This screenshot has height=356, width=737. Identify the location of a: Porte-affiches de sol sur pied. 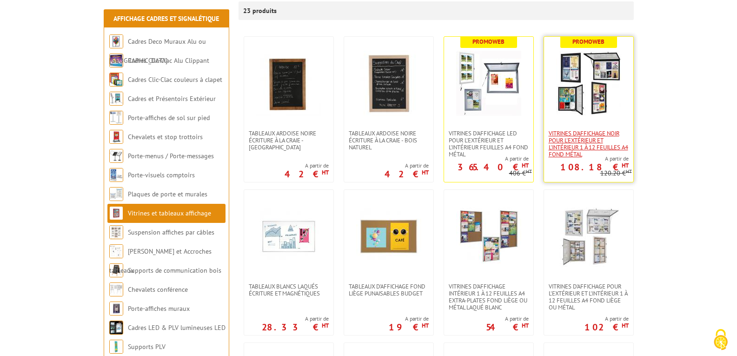
(169, 118).